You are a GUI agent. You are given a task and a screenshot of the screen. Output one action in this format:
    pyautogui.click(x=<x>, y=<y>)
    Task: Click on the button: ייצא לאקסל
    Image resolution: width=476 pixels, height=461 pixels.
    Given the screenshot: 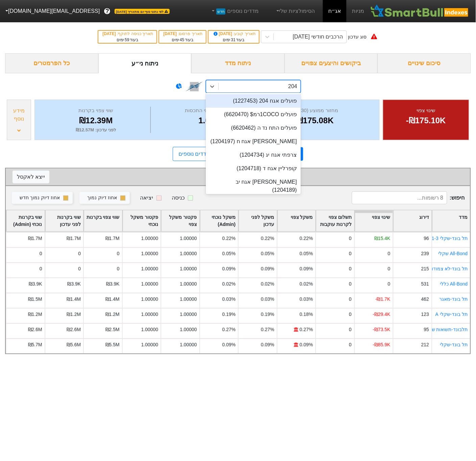 What is the action you would take?
    pyautogui.click(x=31, y=177)
    